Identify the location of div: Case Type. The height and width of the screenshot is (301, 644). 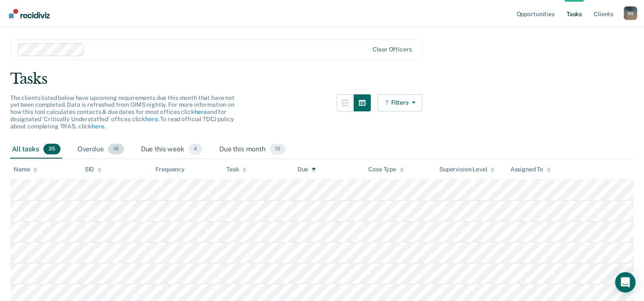
(386, 169).